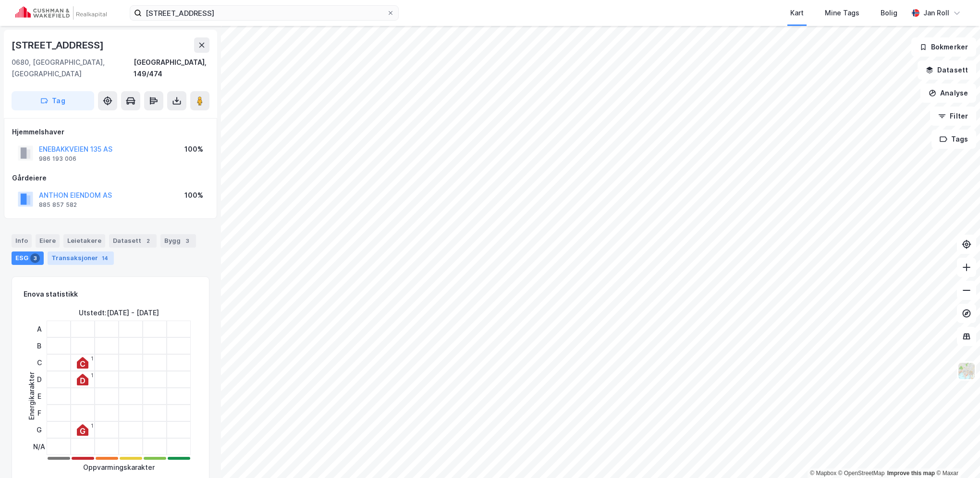  Describe the element at coordinates (110, 178) in the screenshot. I see `div: Gårdeiere` at that location.